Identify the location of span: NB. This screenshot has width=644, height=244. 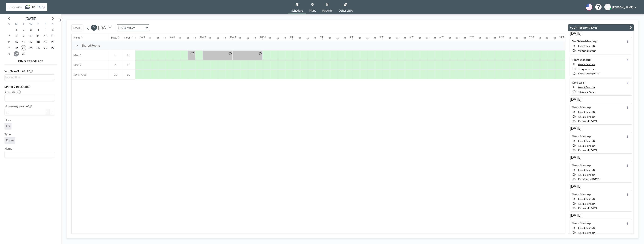
(608, 7).